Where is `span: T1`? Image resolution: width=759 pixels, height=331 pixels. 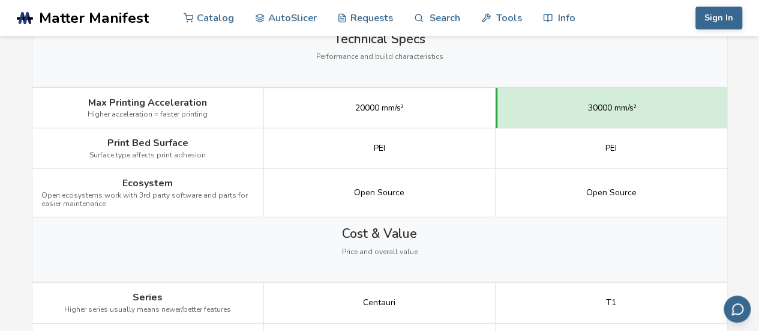
span: T1 is located at coordinates (611, 303).